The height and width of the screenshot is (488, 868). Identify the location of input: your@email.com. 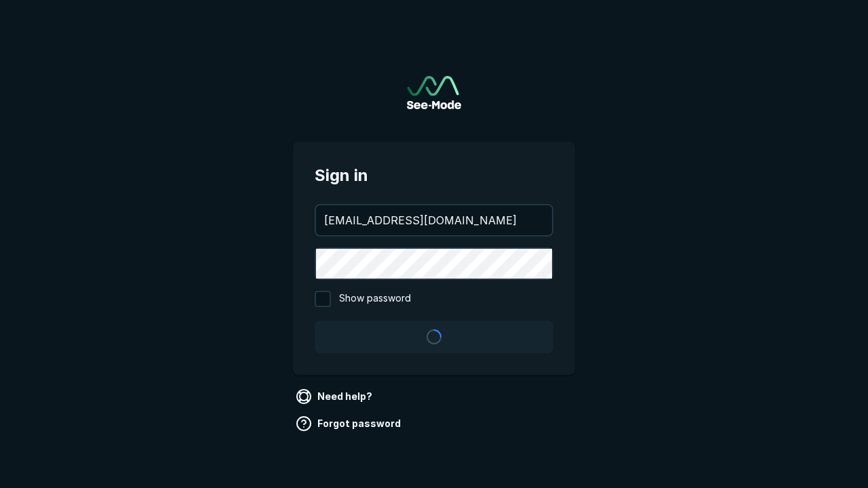
(434, 221).